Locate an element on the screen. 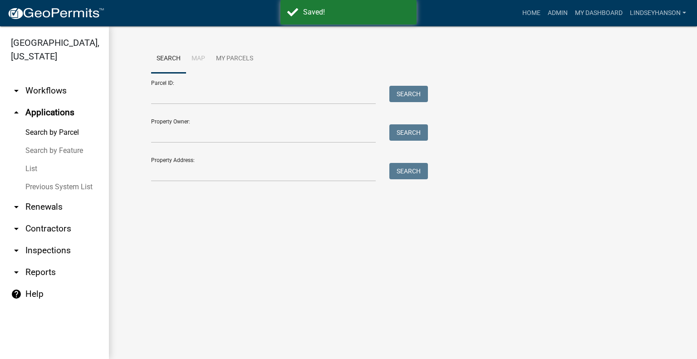 This screenshot has height=359, width=697. a: Admin is located at coordinates (558, 13).